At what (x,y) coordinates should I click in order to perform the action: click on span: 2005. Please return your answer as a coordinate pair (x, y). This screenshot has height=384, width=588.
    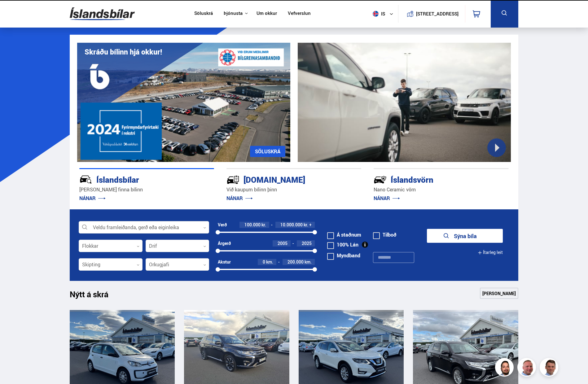
    Looking at the image, I should click on (283, 243).